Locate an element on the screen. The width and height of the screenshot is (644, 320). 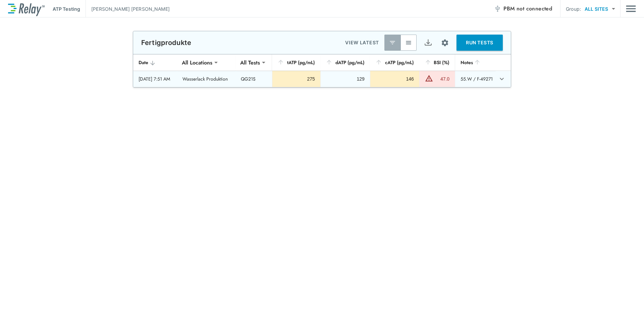
div: cATP (pg/mL) is located at coordinates (395, 62).